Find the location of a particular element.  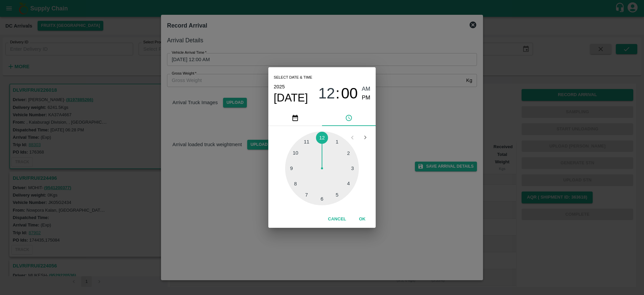

button: pick date is located at coordinates (295, 118).